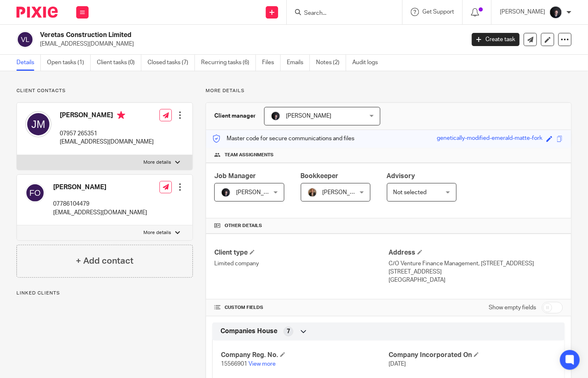 The height and width of the screenshot is (378, 588). Describe the element at coordinates (234, 364) in the screenshot. I see `span: 15566901` at that location.